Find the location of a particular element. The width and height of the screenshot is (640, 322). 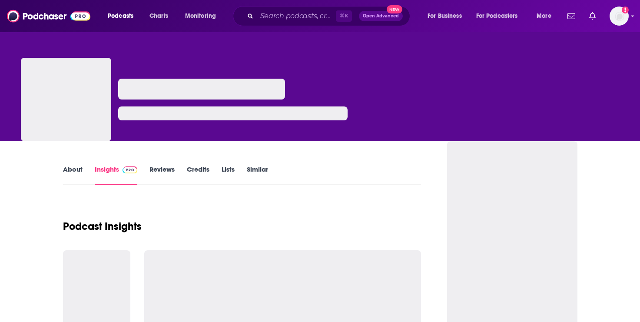

a: Credits is located at coordinates (198, 175).